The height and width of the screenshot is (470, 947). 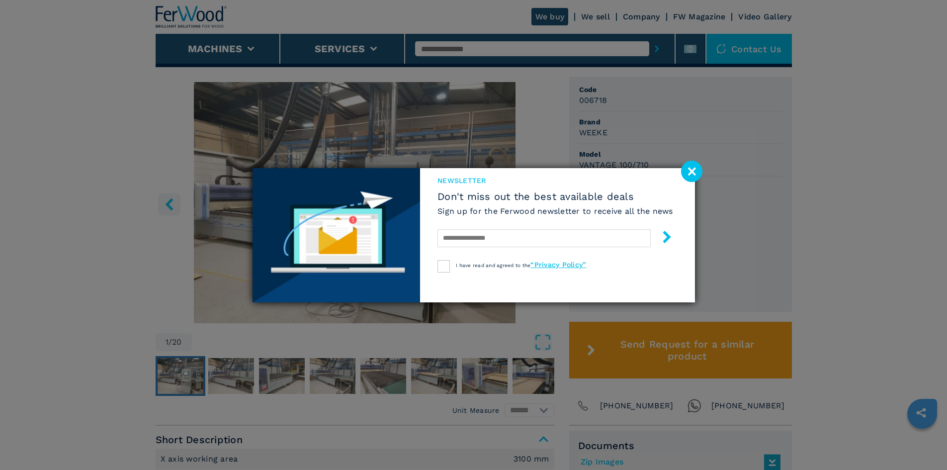 What do you see at coordinates (555, 181) in the screenshot?
I see `span: newsletter` at bounding box center [555, 181].